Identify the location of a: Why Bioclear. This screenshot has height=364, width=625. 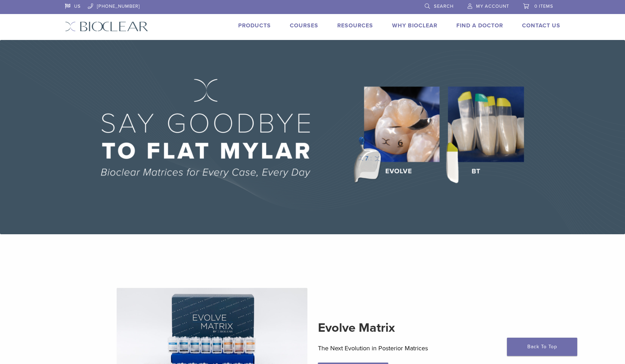
(415, 26).